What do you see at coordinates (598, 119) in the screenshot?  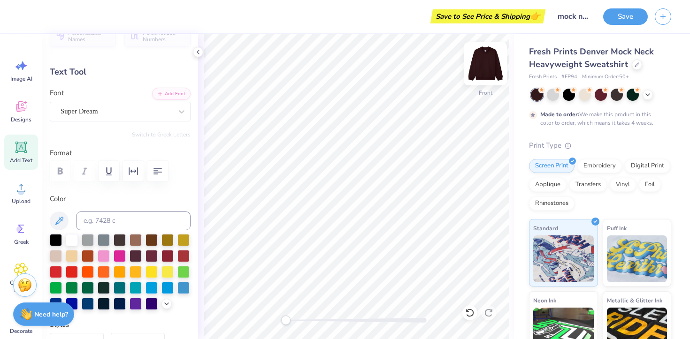 I see `div: We make this product in this color to order, which means it takes 4 weeks.` at bounding box center [598, 119].